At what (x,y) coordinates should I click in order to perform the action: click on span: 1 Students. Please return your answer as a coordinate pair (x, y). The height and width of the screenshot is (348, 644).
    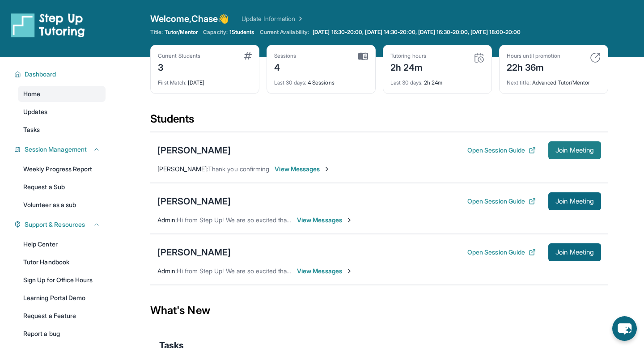
    Looking at the image, I should click on (242, 32).